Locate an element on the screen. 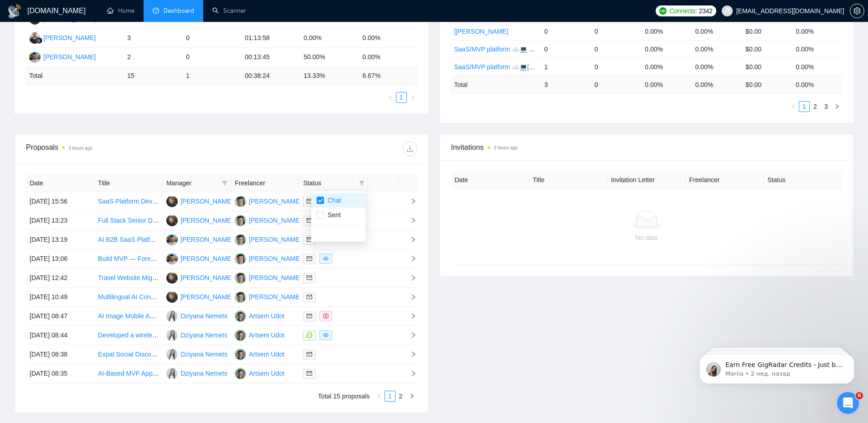 The height and width of the screenshot is (423, 868). td: 00:13:45 is located at coordinates (270, 58).